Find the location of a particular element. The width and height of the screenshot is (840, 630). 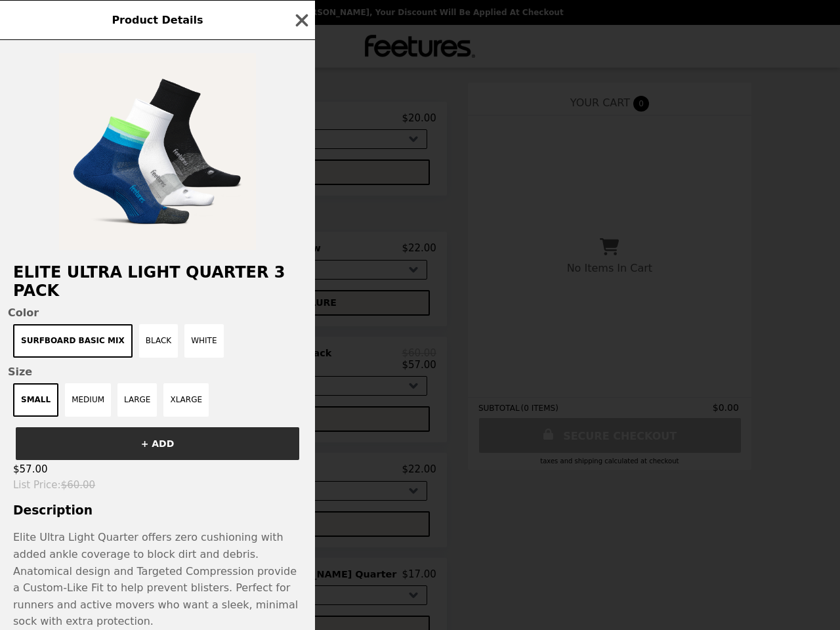

span: Product Details is located at coordinates (157, 20).